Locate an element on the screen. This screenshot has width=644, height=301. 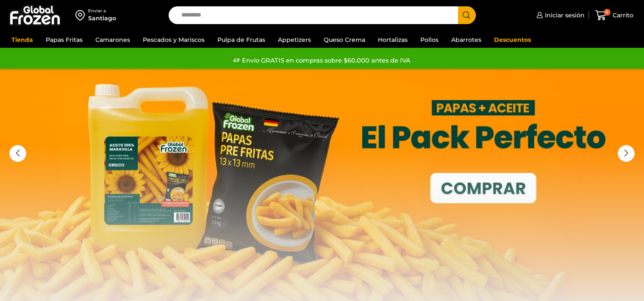
a: Pescados y Mariscos is located at coordinates (174, 40).